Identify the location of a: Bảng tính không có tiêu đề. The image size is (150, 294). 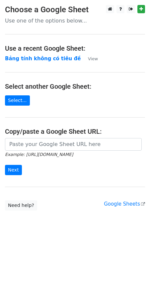
(43, 59).